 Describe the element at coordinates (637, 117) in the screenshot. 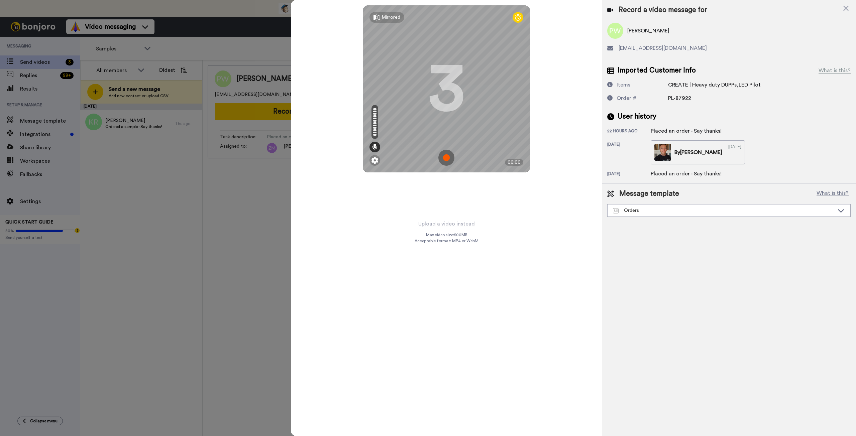

I see `span: User history` at that location.